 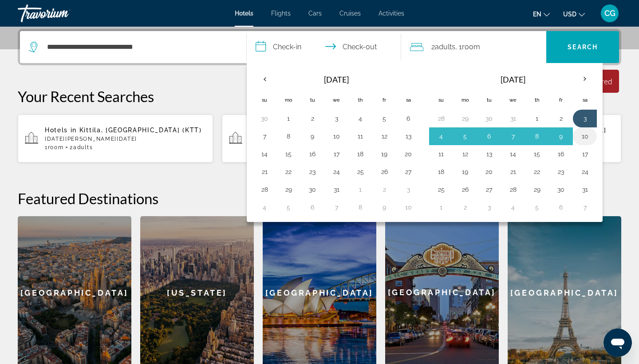 I want to click on span: Search, so click(x=583, y=47).